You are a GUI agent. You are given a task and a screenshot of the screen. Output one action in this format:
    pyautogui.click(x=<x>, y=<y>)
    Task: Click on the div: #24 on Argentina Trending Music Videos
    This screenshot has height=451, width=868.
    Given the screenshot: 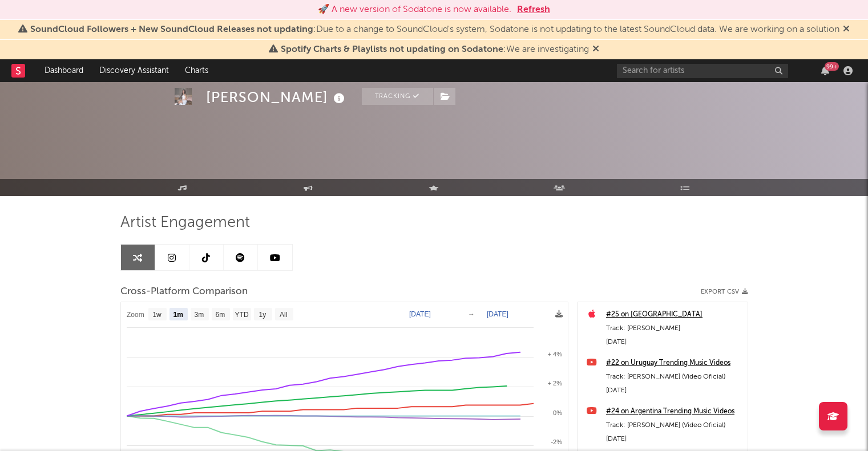 What is the action you would take?
    pyautogui.click(x=674, y=412)
    